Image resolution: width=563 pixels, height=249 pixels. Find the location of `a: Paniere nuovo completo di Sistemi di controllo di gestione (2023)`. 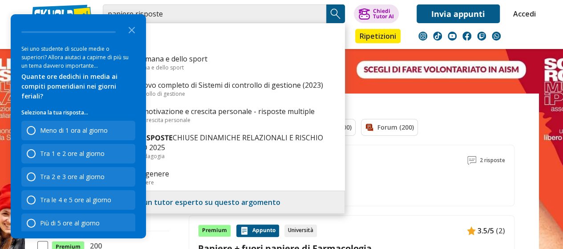

a: Paniere nuovo completo di Sistemi di controllo di gestione (2023) is located at coordinates (224, 85).